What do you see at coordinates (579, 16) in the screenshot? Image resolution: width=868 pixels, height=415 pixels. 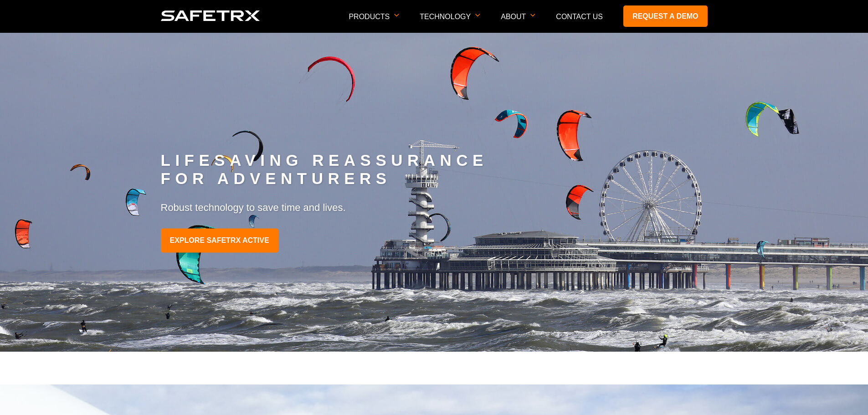 I see `a: Contact Us` at bounding box center [579, 16].